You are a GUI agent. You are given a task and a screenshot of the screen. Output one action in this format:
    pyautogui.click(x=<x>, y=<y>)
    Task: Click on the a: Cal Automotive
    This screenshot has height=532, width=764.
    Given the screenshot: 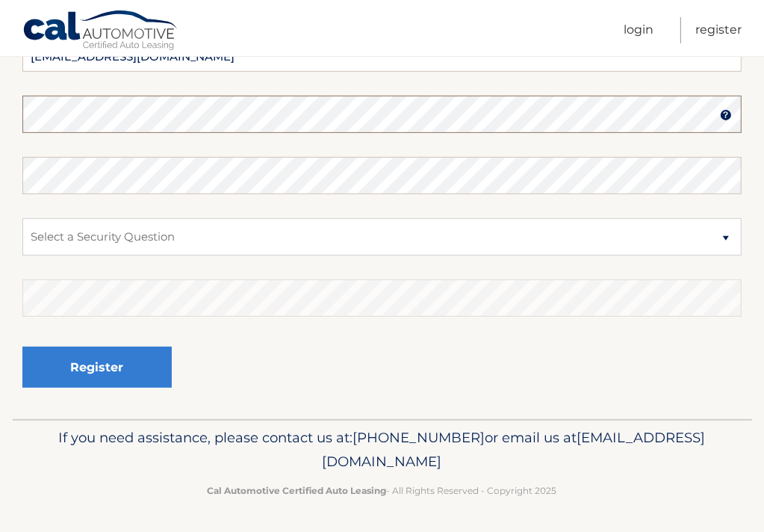 What is the action you would take?
    pyautogui.click(x=101, y=32)
    